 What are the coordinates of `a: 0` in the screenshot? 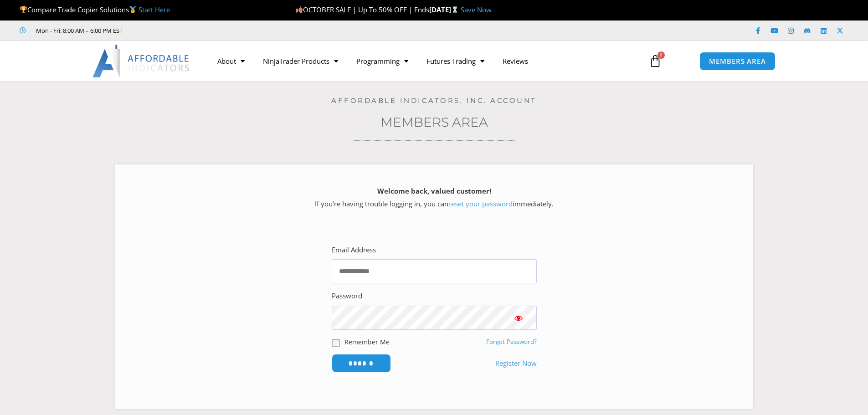 It's located at (656, 61).